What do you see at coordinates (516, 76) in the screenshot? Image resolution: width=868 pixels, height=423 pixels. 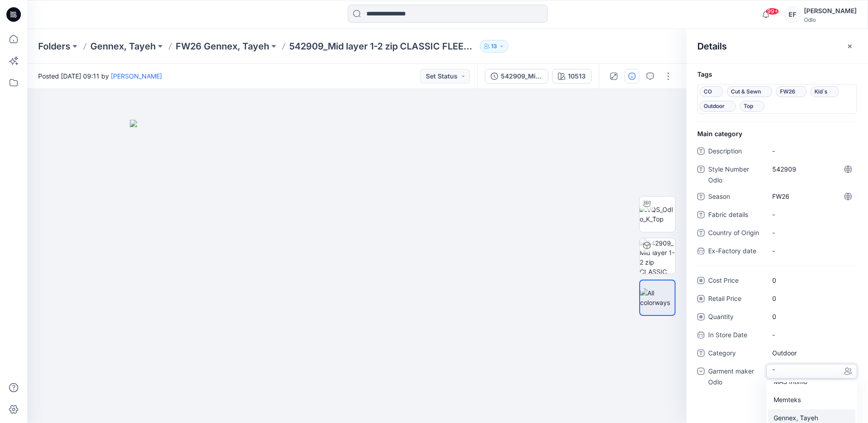 I see `button: 542909_Mid layer 1-2 zip CLASSIC FLEECE KIDS_SMS_3D` at bounding box center [516, 76].